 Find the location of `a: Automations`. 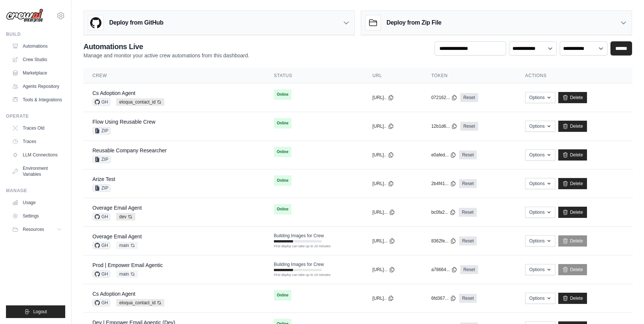

a: Automations is located at coordinates (37, 46).